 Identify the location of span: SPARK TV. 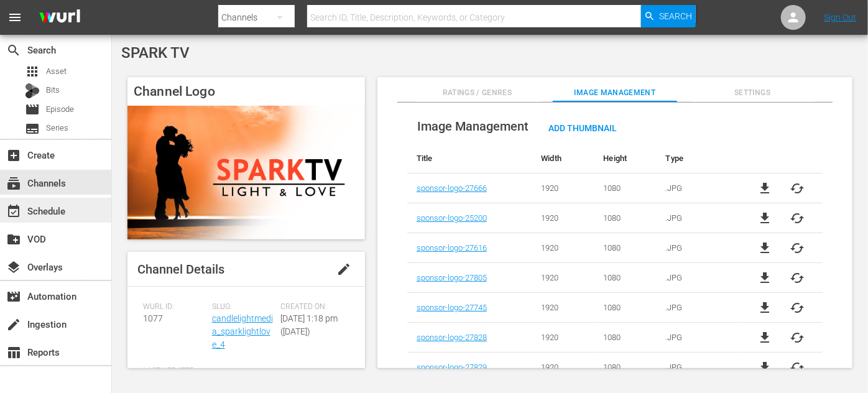
(155, 53).